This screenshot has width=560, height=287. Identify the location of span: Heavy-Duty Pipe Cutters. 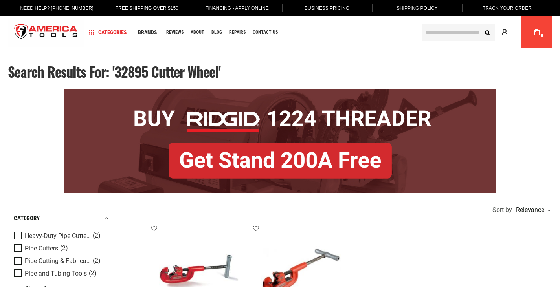
(58, 236).